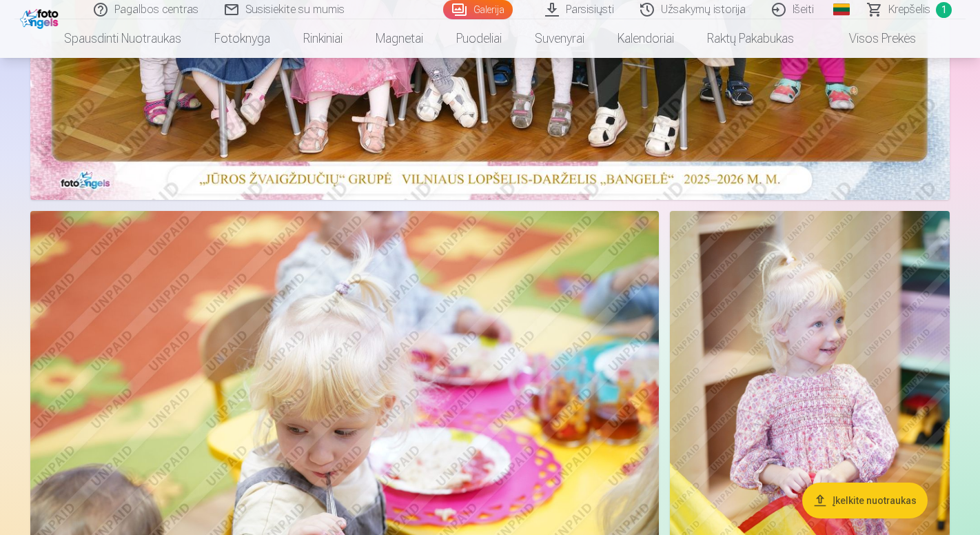 The width and height of the screenshot is (980, 535). Describe the element at coordinates (871, 39) in the screenshot. I see `a: Visos prekės` at that location.